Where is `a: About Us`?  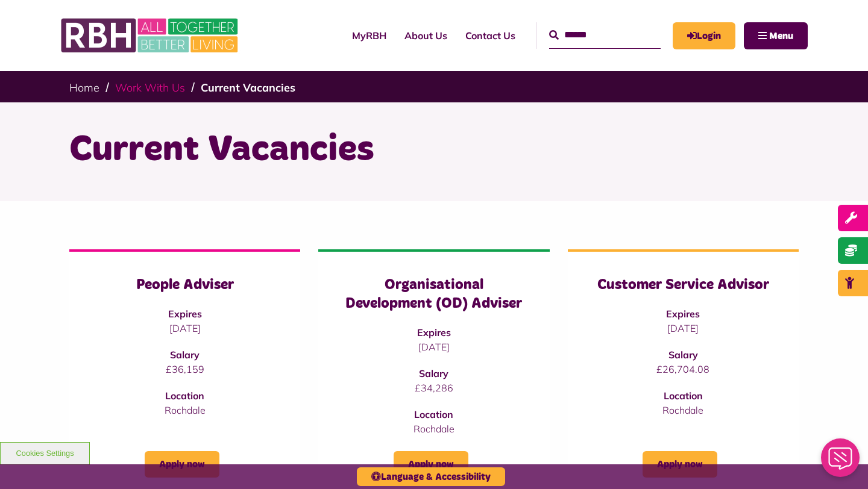
a: About Us is located at coordinates (426, 36).